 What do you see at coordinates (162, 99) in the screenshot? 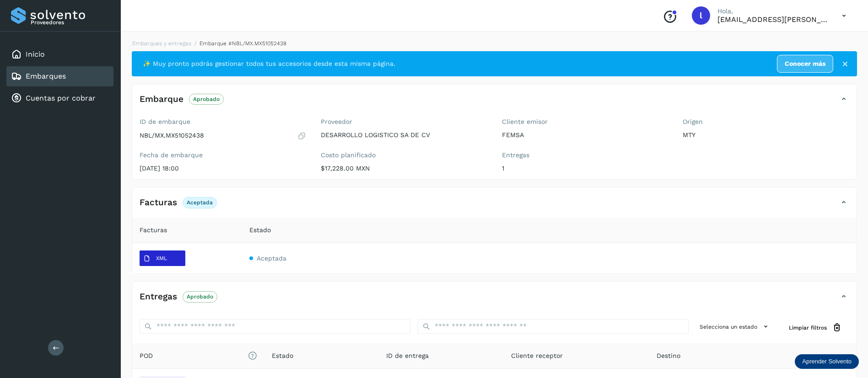
I see `h4: Embarque` at bounding box center [162, 99].